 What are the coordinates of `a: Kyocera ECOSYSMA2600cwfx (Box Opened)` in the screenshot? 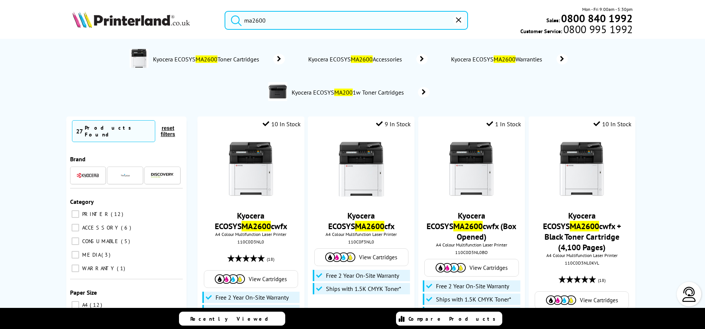 It's located at (472, 226).